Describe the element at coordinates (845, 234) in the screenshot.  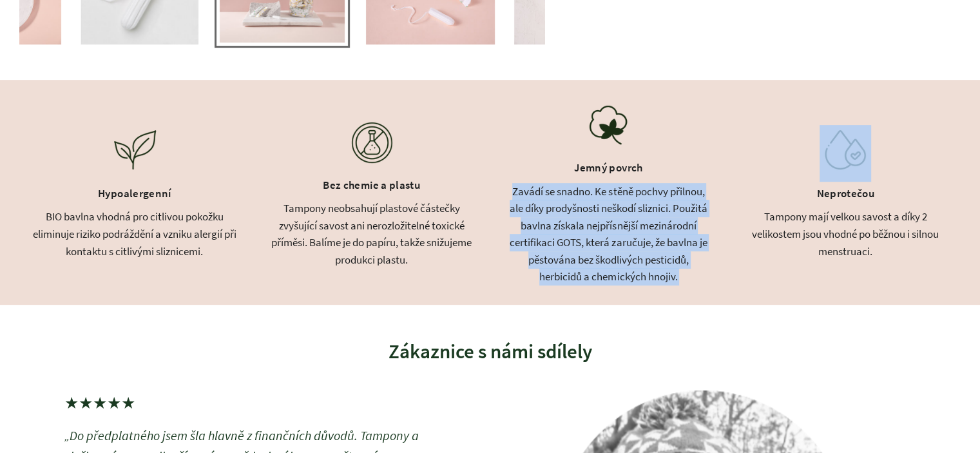
I see `div: Tampony mají velkou savost a díky 2 velikostem jsou vhodné po běžnou i silnou menstruaci.` at that location.